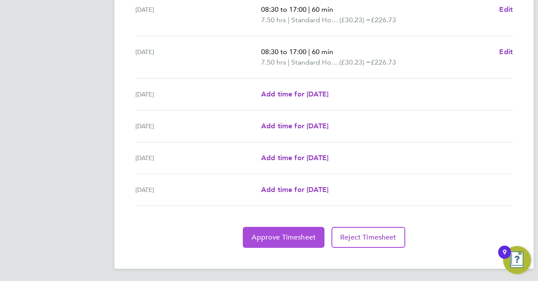 The image size is (538, 281). I want to click on div: 9, so click(505, 258).